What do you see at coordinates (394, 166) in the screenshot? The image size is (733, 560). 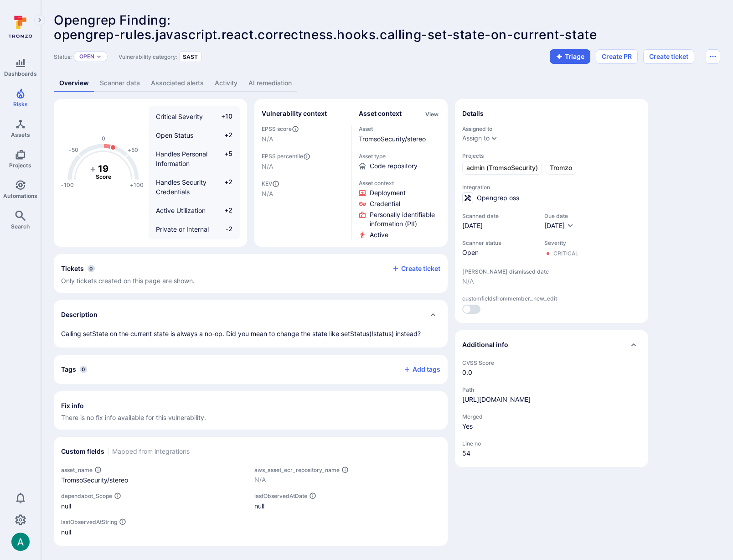 I see `span: Code repository` at bounding box center [394, 166].